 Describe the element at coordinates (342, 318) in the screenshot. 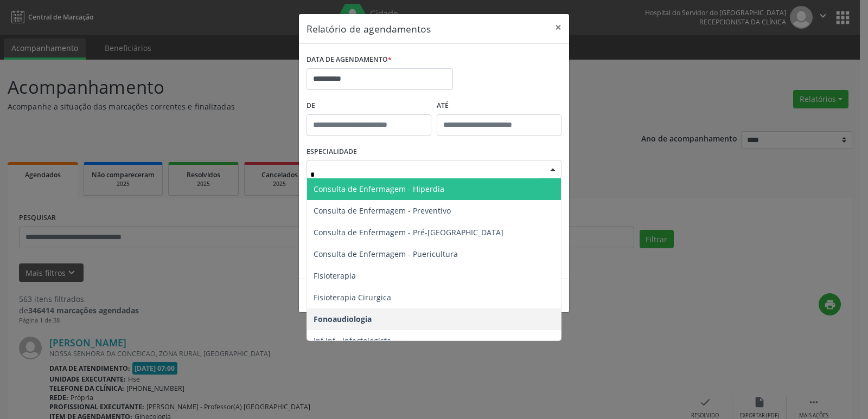

I see `span: Fonoaudiologia` at that location.